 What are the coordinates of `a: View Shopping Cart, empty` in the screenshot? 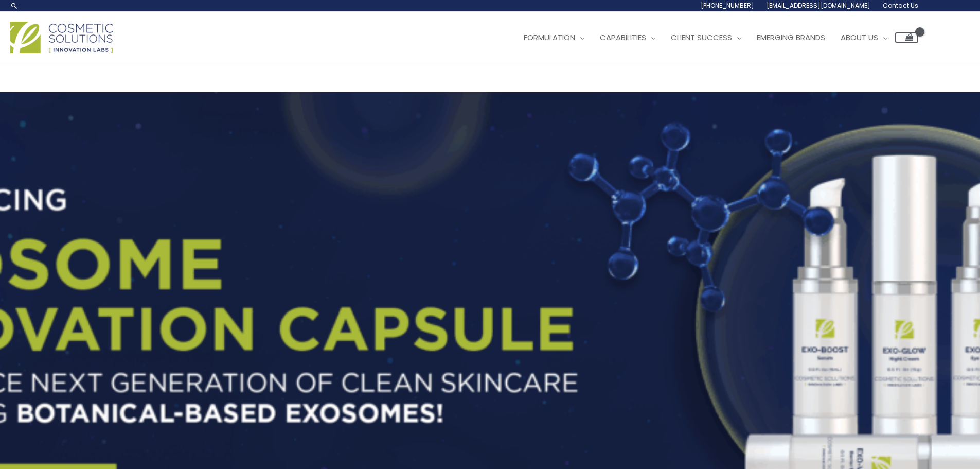 It's located at (907, 37).